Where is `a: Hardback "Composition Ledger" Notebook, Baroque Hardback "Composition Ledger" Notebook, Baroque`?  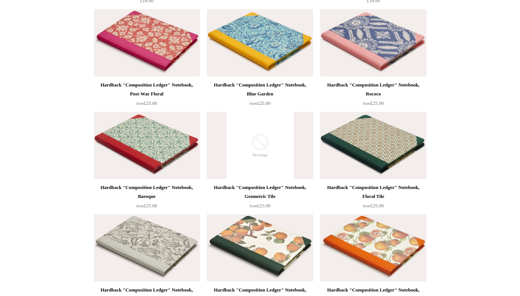 a: Hardback "Composition Ledger" Notebook, Baroque Hardback "Composition Ledger" Notebook, Baroque is located at coordinates (147, 145).